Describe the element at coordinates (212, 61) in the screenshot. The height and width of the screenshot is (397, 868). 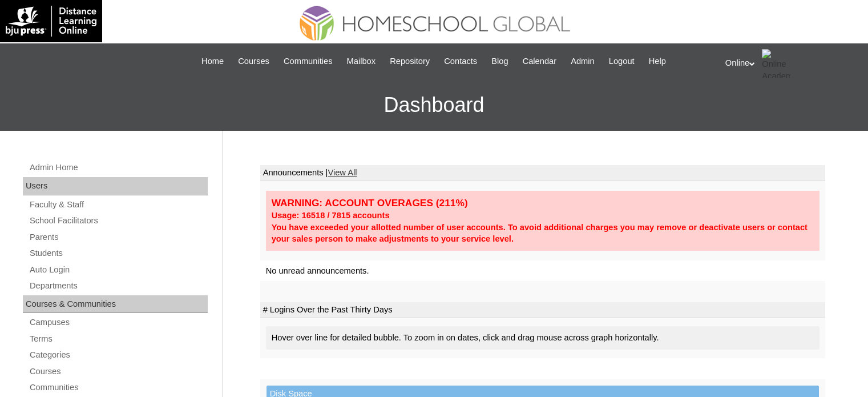
I see `a: Home` at that location.